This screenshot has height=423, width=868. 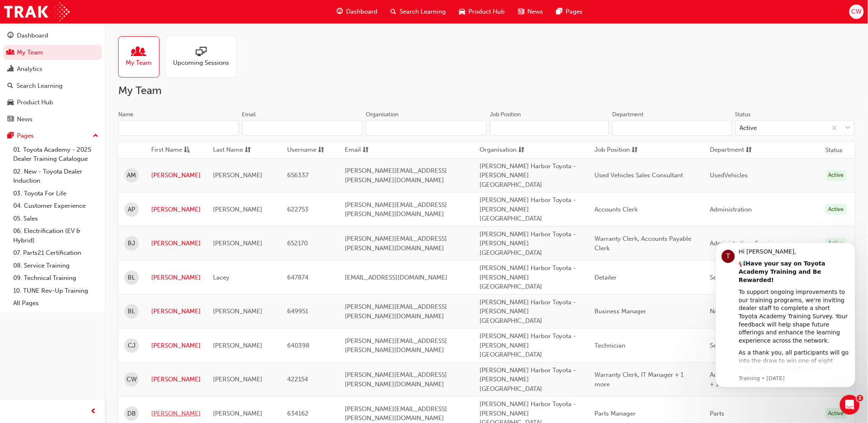 What do you see at coordinates (132, 311) in the screenshot?
I see `span: BL` at bounding box center [132, 311].